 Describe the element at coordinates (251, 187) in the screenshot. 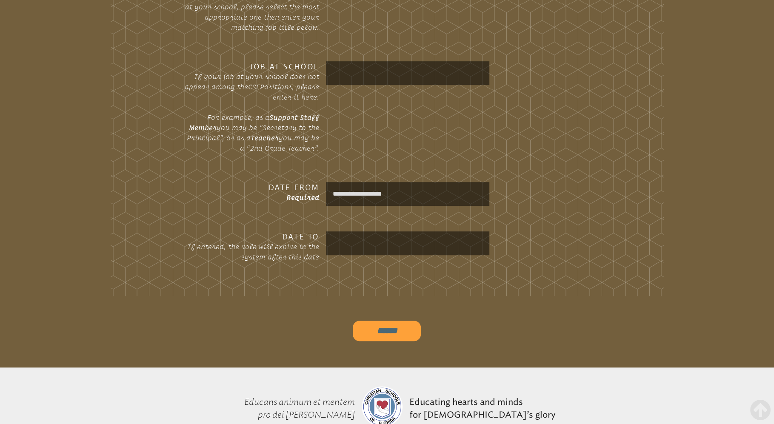

I see `h3: Date From` at that location.